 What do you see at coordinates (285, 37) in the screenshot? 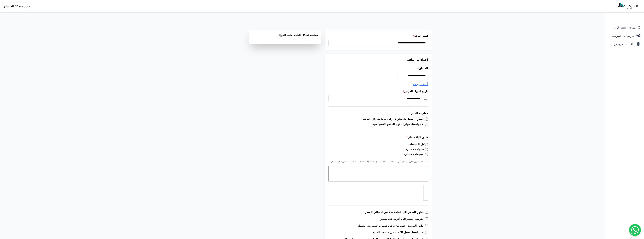
I see `h3: معاينة لشكل الباقه علي الجوال` at bounding box center [285, 37].